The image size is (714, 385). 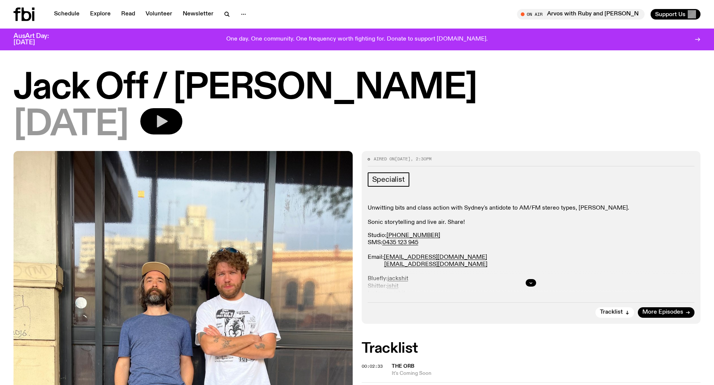 What do you see at coordinates (531, 275) in the screenshot?
I see `p: Studio: SMS: Email: Bluefly: Shitter: Instagran: Fakebook: Home:` at bounding box center [531, 275].